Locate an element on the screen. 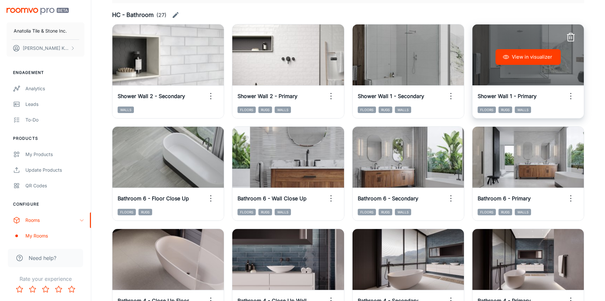  button: Rate 4 star is located at coordinates (59, 289).